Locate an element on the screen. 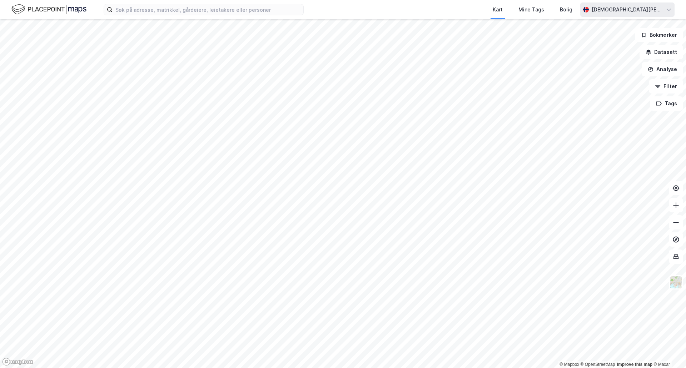 The height and width of the screenshot is (368, 686). button: Analyse is located at coordinates (662, 69).